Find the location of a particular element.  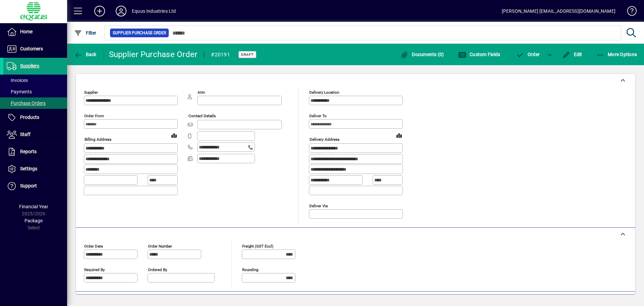

span: Invoices is located at coordinates (17, 80).